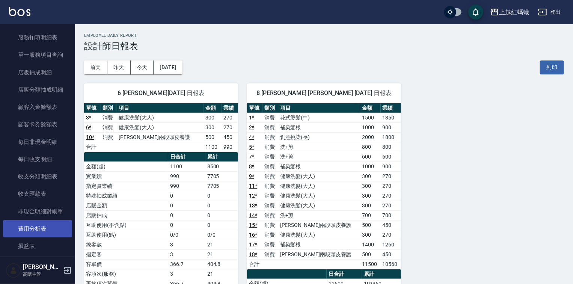 This screenshot has height=284, width=573. Describe the element at coordinates (391, 108) in the screenshot. I see `th: 業績` at that location.